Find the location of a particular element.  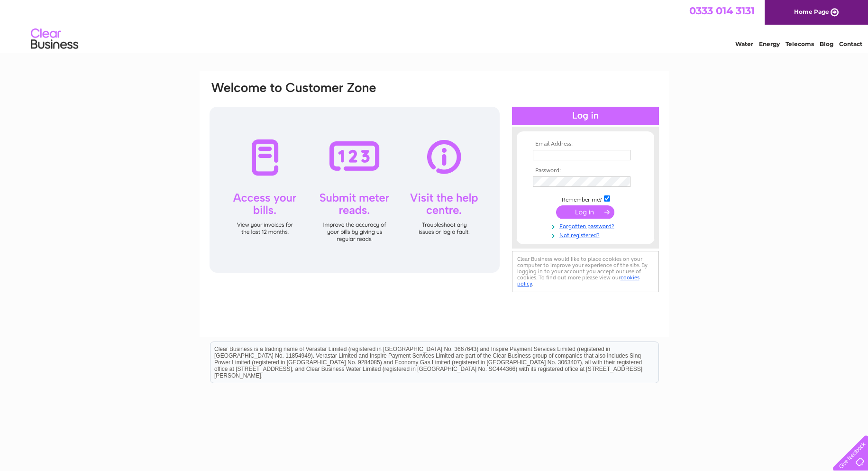

div: Clear Business would like to place cookies on your computer to improve your experience of the sit... is located at coordinates (586, 272).